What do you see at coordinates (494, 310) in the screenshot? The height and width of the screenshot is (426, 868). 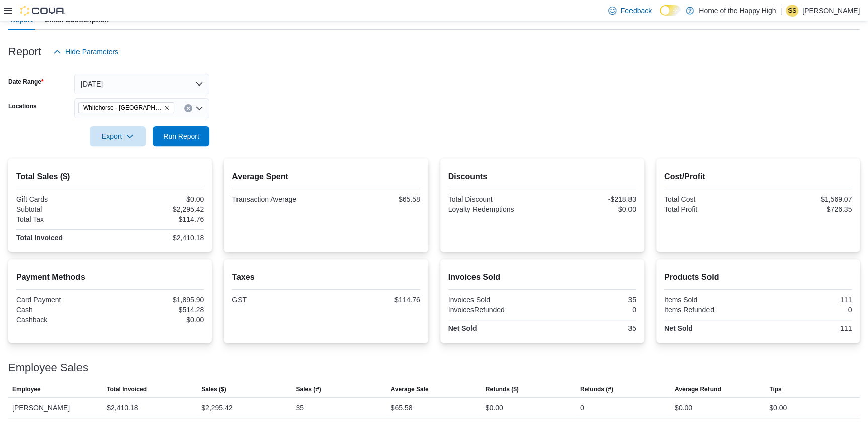 I see `div: InvoicesRefunded` at bounding box center [494, 310].